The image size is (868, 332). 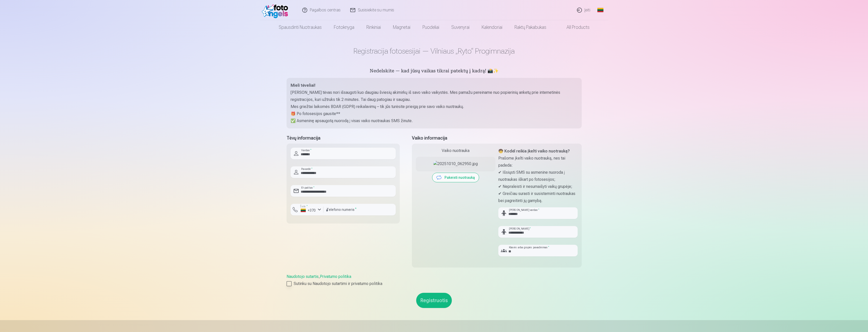 I want to click on p: ✔ Išsiųsti SMS su asmenine nuoroda į nuotraukas iškart po fotosesijos;, so click(x=538, y=176).